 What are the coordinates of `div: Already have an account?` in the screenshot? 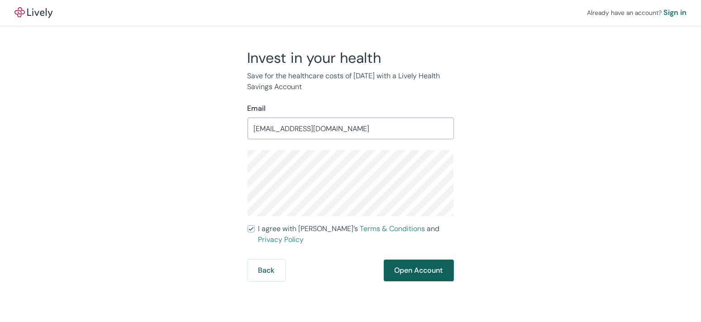 It's located at (637, 13).